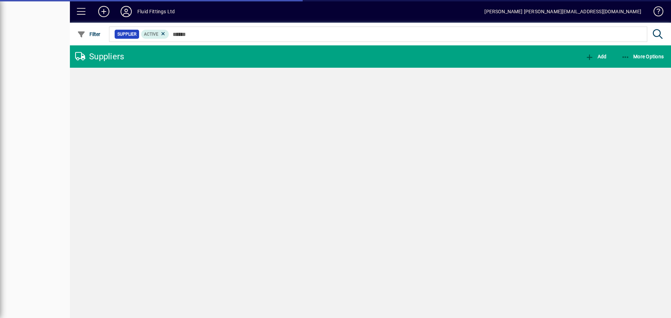 The image size is (671, 318). Describe the element at coordinates (655, 13) in the screenshot. I see `a: Knowledge Base` at that location.